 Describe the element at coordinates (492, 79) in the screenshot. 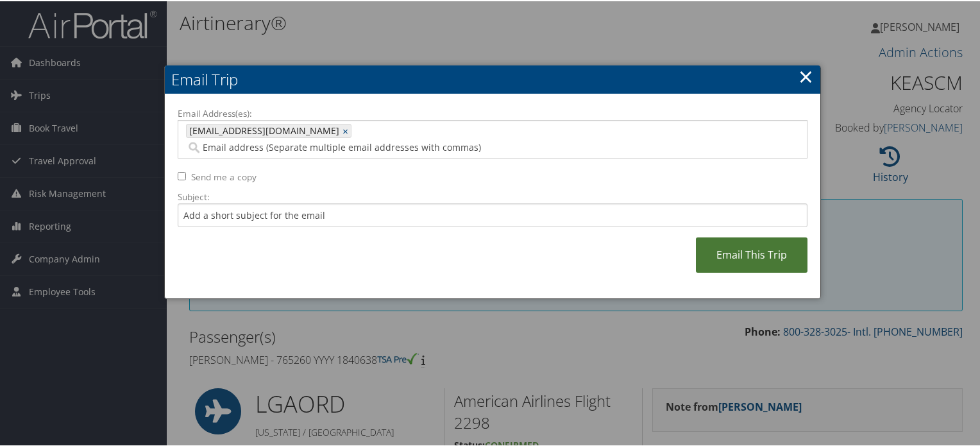

I see `h2: Email Trip` at that location.